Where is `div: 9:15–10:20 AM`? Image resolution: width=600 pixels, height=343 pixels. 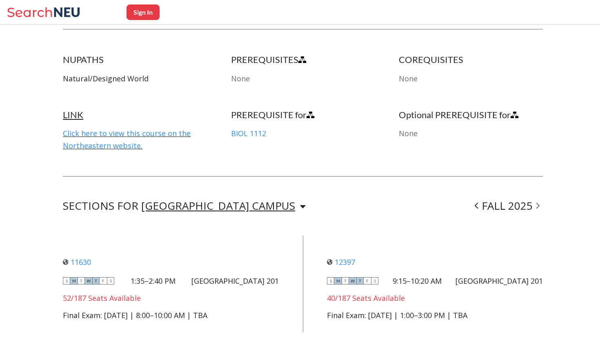
div: 9:15–10:20 AM is located at coordinates (417, 281).